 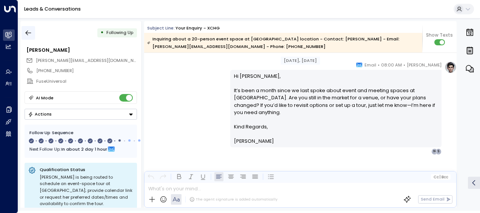 I want to click on p: Qualification Status, so click(x=86, y=170).